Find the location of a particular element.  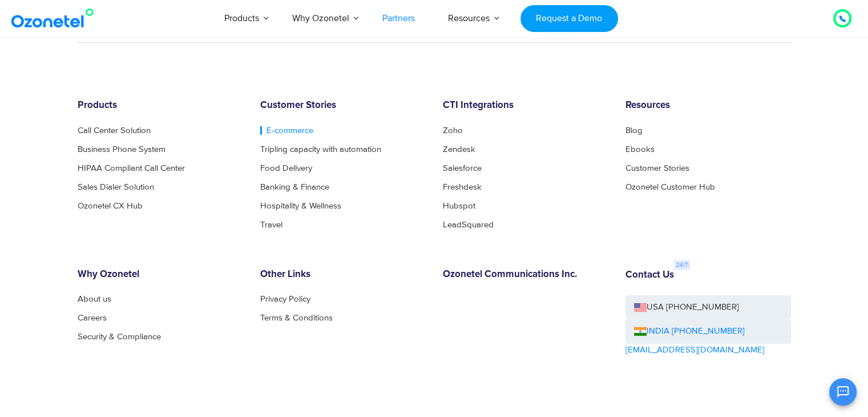

a: Sales Dialer Solution is located at coordinates (116, 187).